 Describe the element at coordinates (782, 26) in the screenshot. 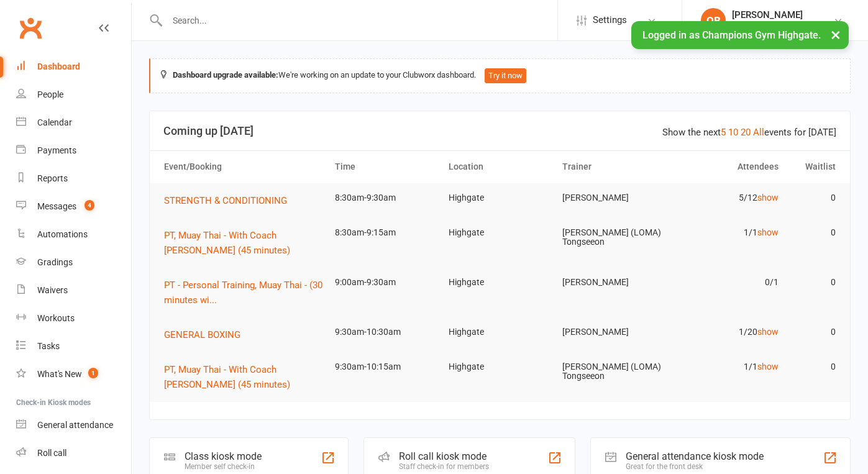

I see `div: Champions Gym Highgate` at that location.